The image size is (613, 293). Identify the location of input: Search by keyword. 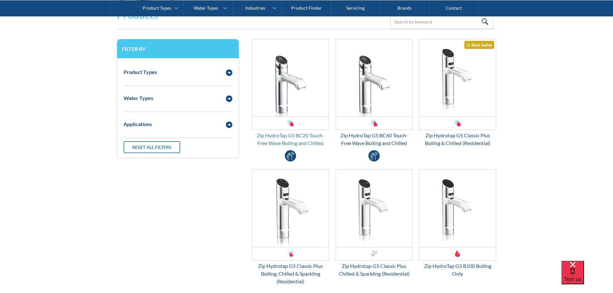
(442, 22).